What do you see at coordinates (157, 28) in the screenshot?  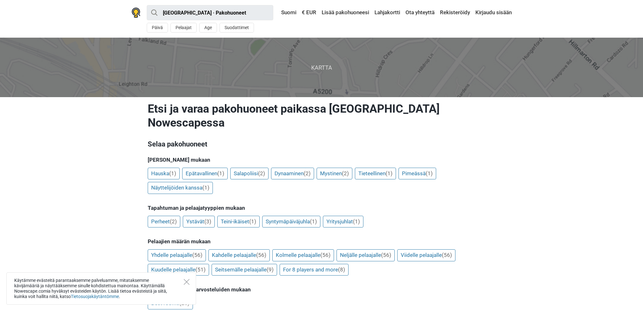 I see `button: Päivä` at bounding box center [157, 28].